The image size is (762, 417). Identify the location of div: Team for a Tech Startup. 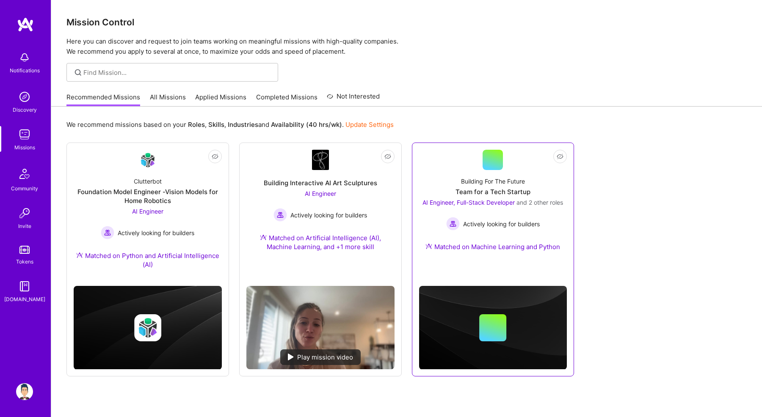
(493, 192).